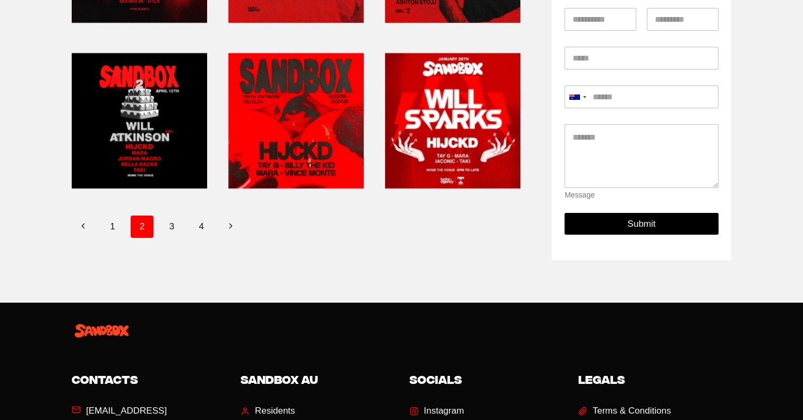  Describe the element at coordinates (642, 224) in the screenshot. I see `button: Submit` at that location.